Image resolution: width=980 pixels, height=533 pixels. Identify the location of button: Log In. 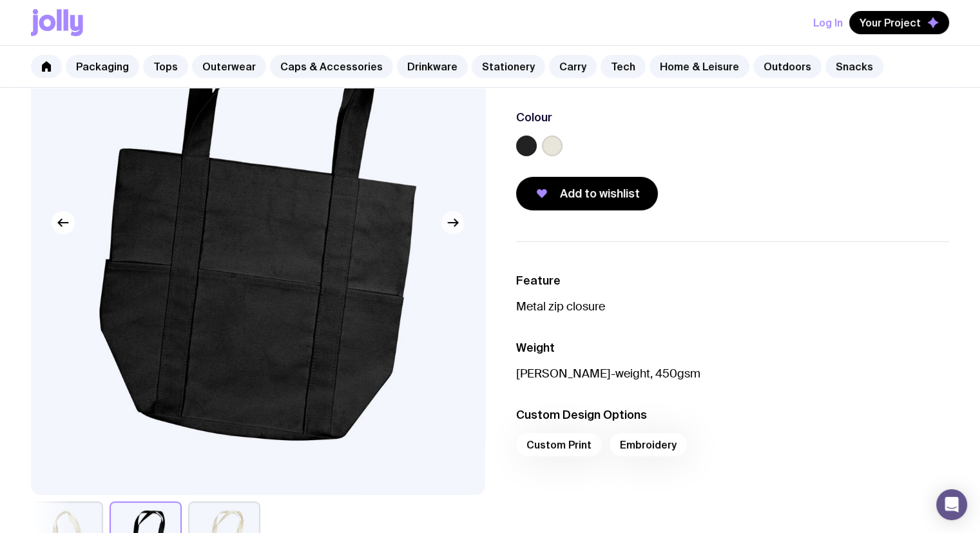
(828, 22).